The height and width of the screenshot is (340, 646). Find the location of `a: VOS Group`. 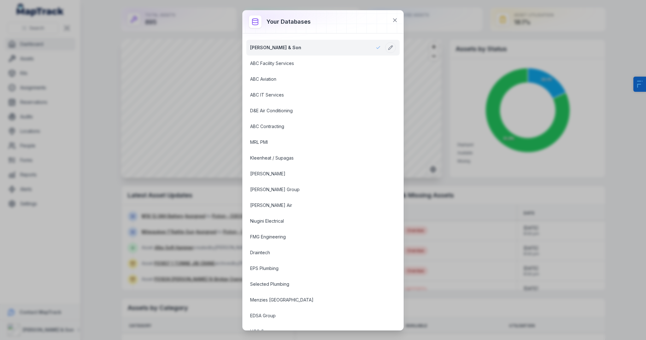

a: VOS Group is located at coordinates (315, 331).